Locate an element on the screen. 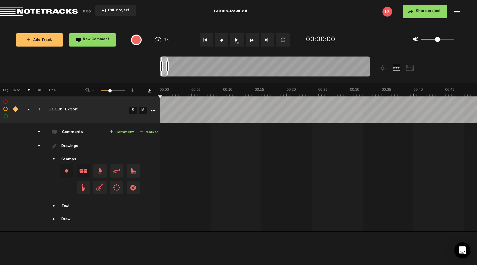 The width and height of the screenshot is (477, 265). button: Fast Forward is located at coordinates (252, 40).